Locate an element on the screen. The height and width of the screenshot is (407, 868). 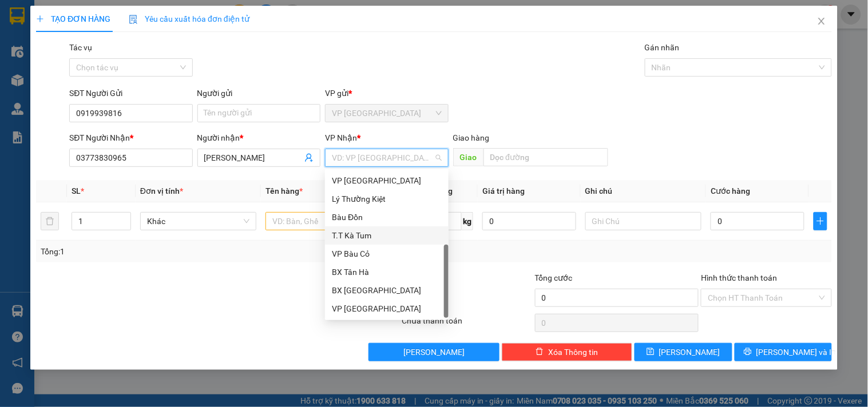
span: Tổng cước is located at coordinates (553, 278).